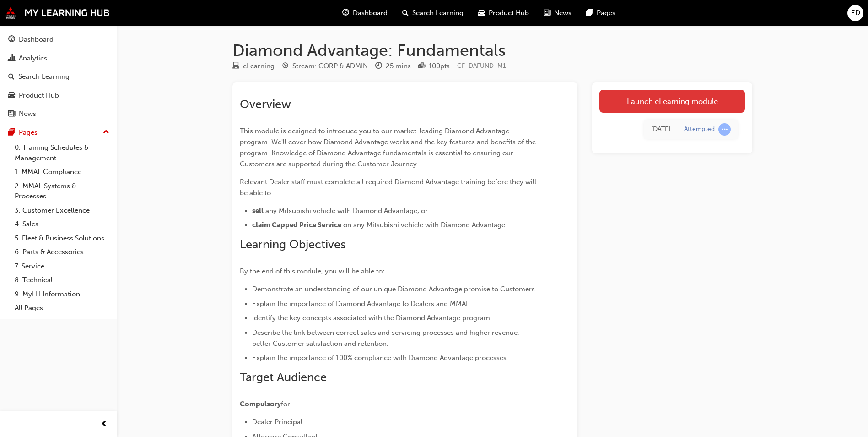 Image resolution: width=868 pixels, height=437 pixels. I want to click on div: eLearning, so click(258, 66).